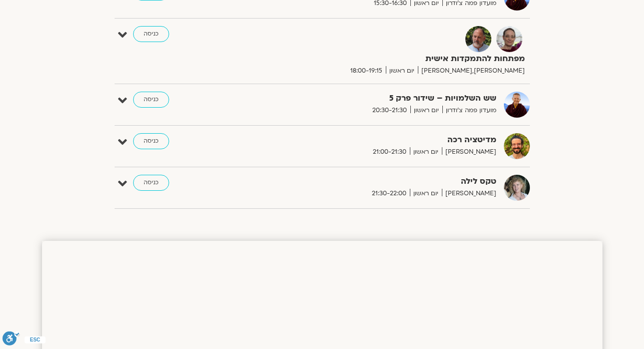 This screenshot has height=349, width=644. What do you see at coordinates (374, 181) in the screenshot?
I see `strong: טקס לילה` at bounding box center [374, 181].